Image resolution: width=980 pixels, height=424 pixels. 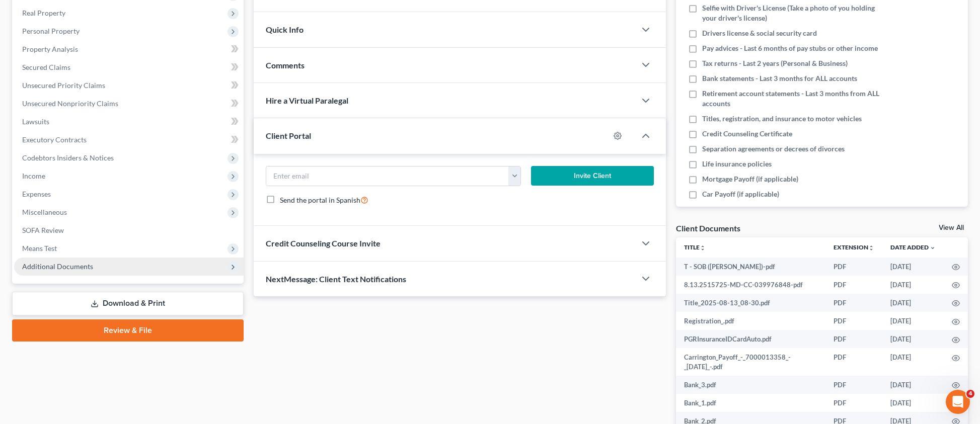 I want to click on a: Download & Print, so click(x=128, y=304).